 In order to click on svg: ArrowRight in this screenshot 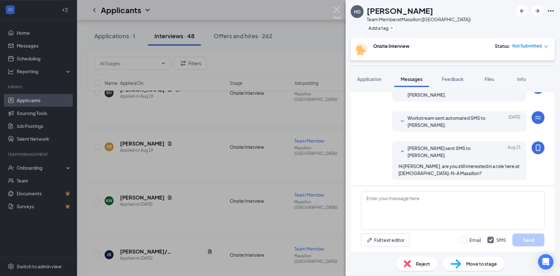, I will do `click(538, 11)`.